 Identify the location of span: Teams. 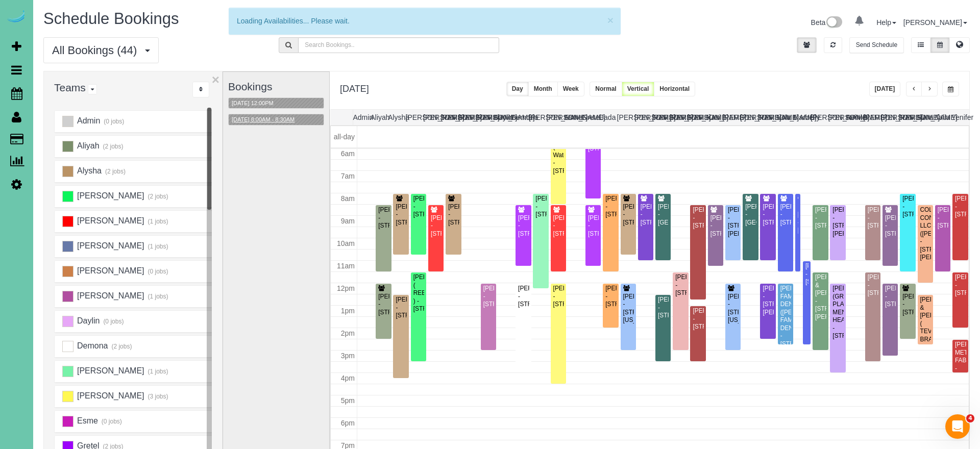
(70, 87).